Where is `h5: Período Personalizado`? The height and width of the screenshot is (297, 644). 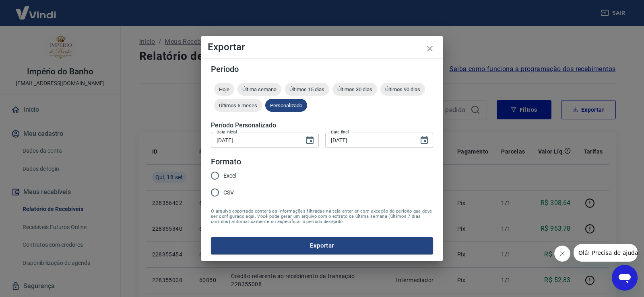
h5: Período Personalizado is located at coordinates (322, 126).